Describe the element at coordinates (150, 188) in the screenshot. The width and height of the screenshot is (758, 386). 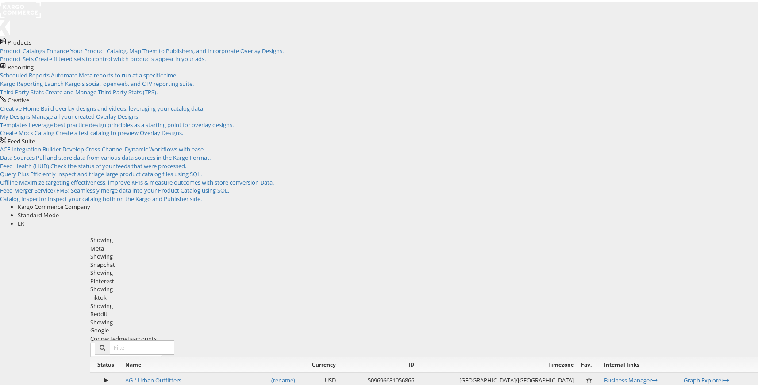
I see `span: Seamlessly merge data into your Product Catalog using SQL.` at that location.